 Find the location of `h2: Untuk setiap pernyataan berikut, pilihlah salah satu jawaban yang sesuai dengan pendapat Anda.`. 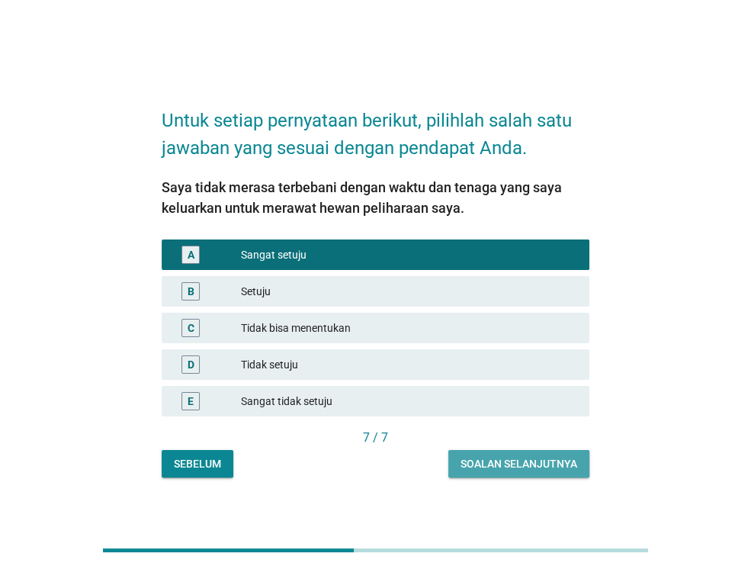

h2: Untuk setiap pernyataan berikut, pilihlah salah satu jawaban yang sesuai dengan pendapat Anda. is located at coordinates (375, 127).